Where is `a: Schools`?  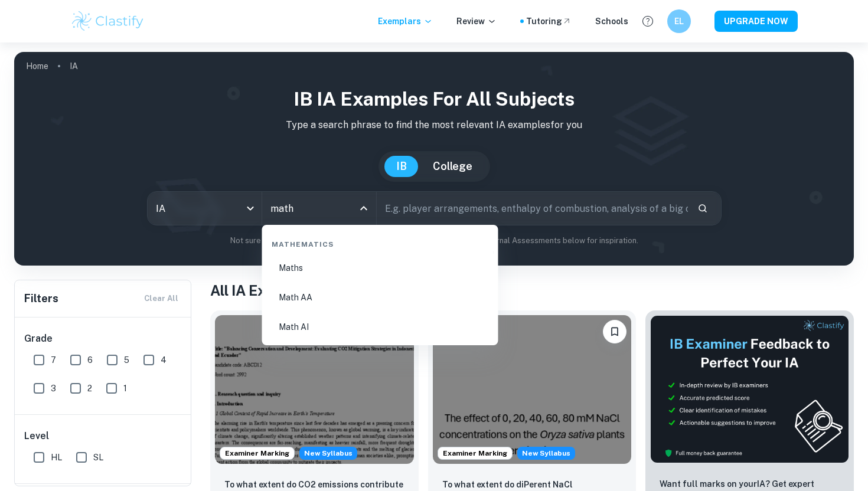
a: Schools is located at coordinates (612, 21).